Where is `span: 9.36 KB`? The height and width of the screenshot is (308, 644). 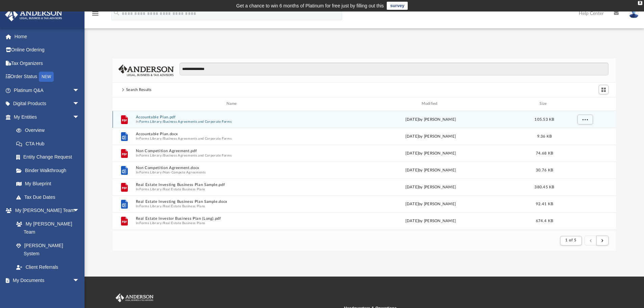 span: 9.36 KB is located at coordinates (545, 136).